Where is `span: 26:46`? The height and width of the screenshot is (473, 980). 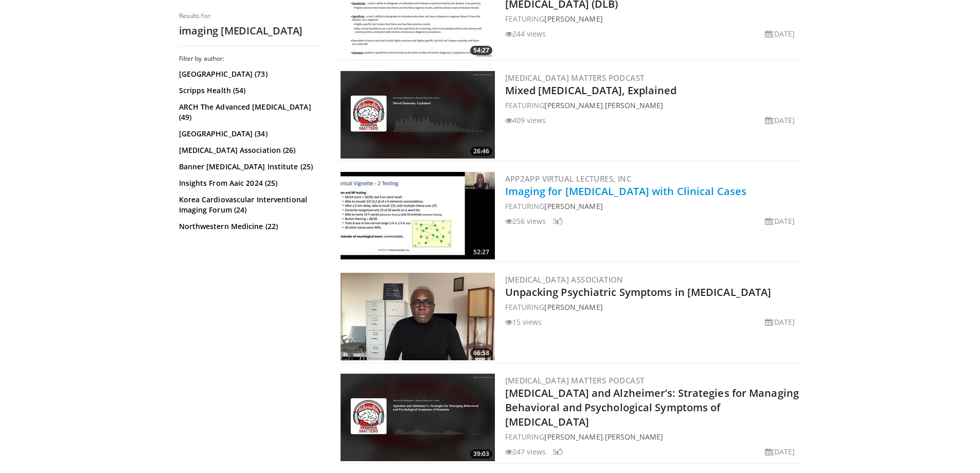 span: 26:46 is located at coordinates (481, 152).